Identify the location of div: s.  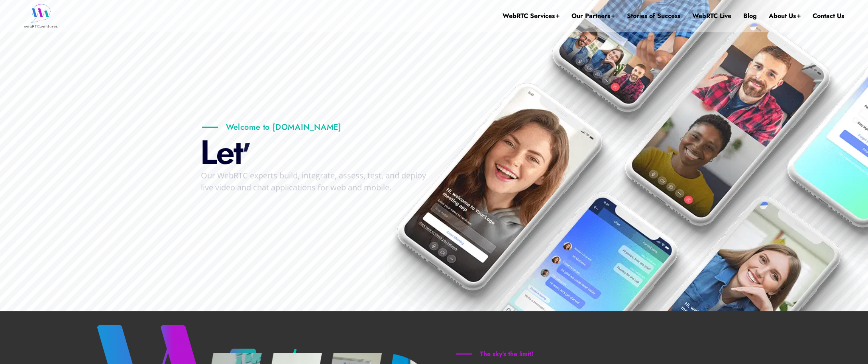
(259, 177).